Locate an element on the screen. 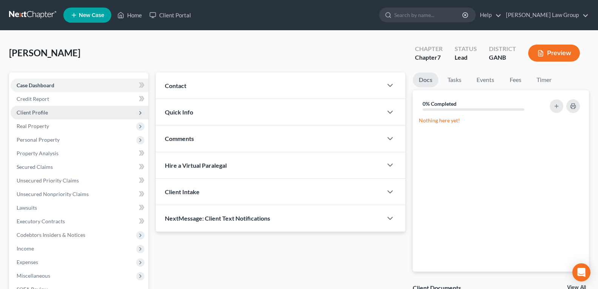 The image size is (598, 289). p: Nothing here yet! is located at coordinates (501, 120).